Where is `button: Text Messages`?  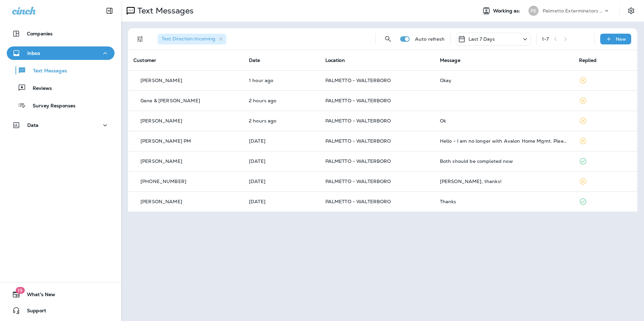
button: Text Messages is located at coordinates (61, 70).